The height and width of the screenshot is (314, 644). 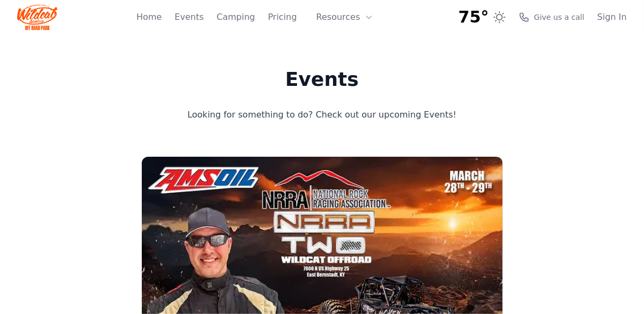 I want to click on button: Resources, so click(x=345, y=17).